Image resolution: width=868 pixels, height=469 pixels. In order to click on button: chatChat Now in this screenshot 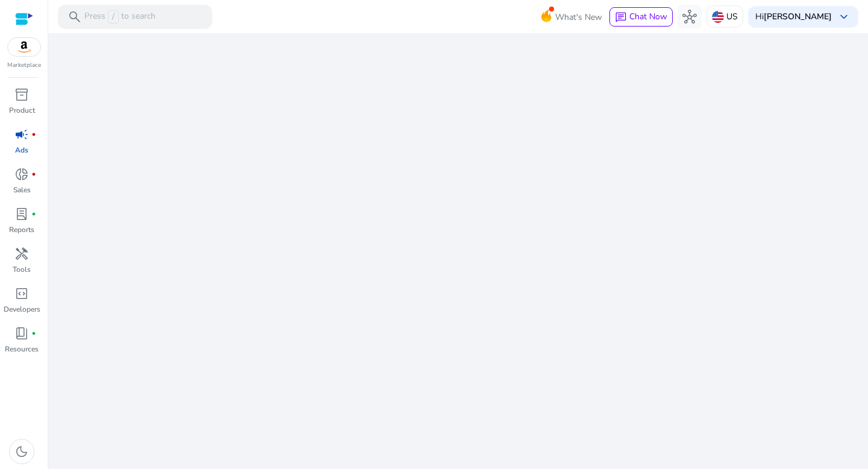, I will do `click(640, 17)`.